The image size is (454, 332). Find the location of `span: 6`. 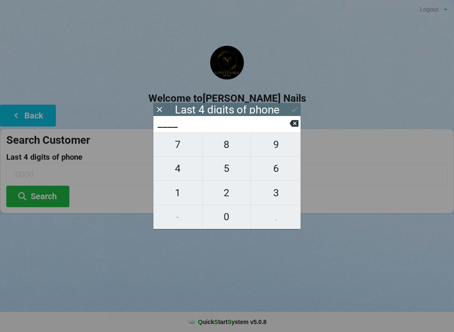

span: 6 is located at coordinates (276, 168).